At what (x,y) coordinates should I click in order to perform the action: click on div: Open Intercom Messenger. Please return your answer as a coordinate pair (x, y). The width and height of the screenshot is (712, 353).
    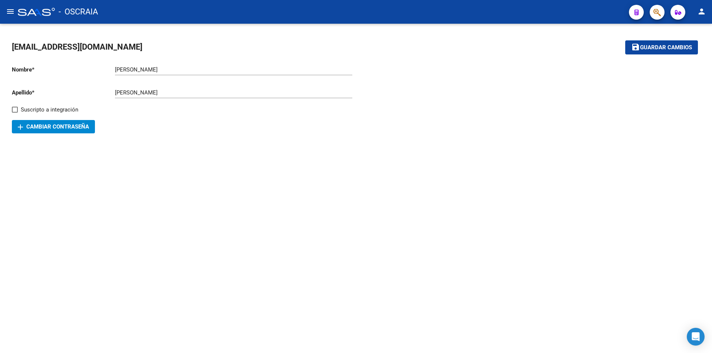
    Looking at the image, I should click on (696, 337).